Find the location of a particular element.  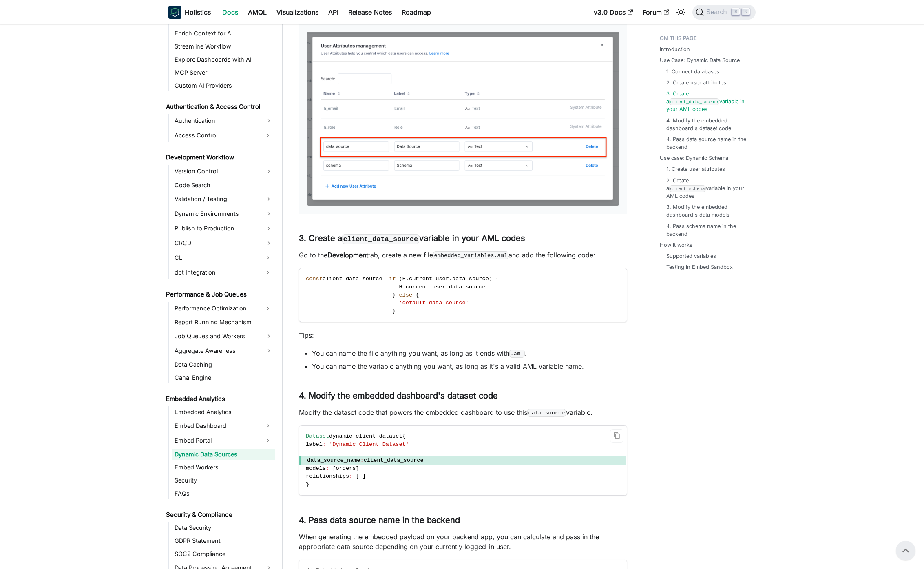

a: Code Search is located at coordinates (223, 185).